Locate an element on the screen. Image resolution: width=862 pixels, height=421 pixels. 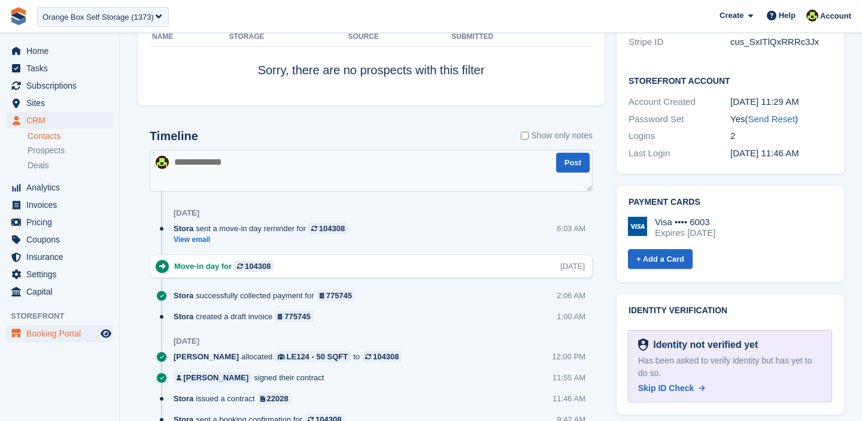
h2: Timeline is located at coordinates (174, 136).